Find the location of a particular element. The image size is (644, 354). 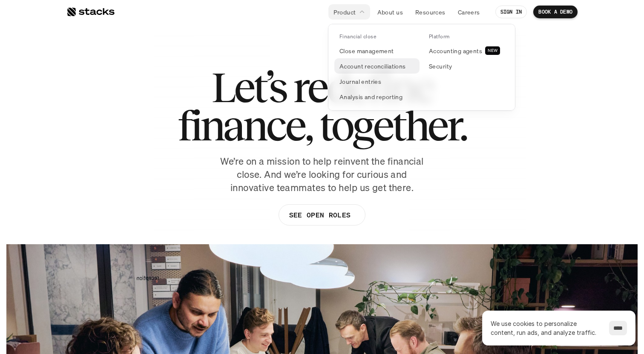

p: Journal entries is located at coordinates (360, 81).